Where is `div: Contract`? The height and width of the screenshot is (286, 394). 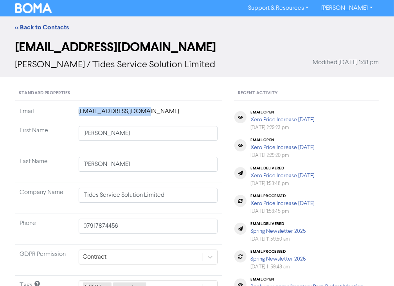 div: Contract is located at coordinates (95, 257).